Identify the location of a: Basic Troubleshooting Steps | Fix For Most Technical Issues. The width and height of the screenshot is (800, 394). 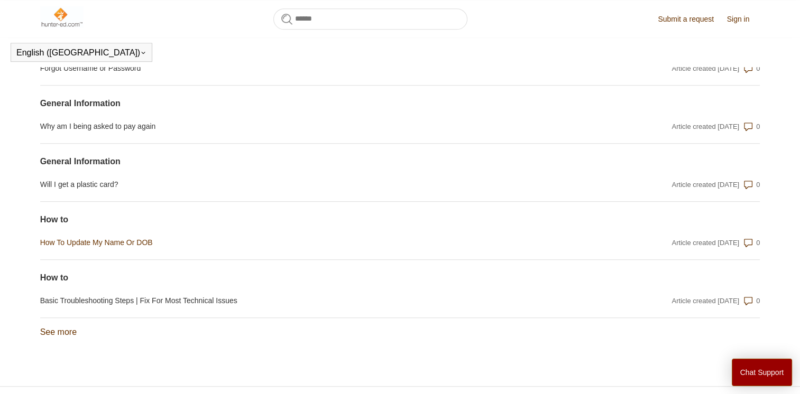
(292, 301).